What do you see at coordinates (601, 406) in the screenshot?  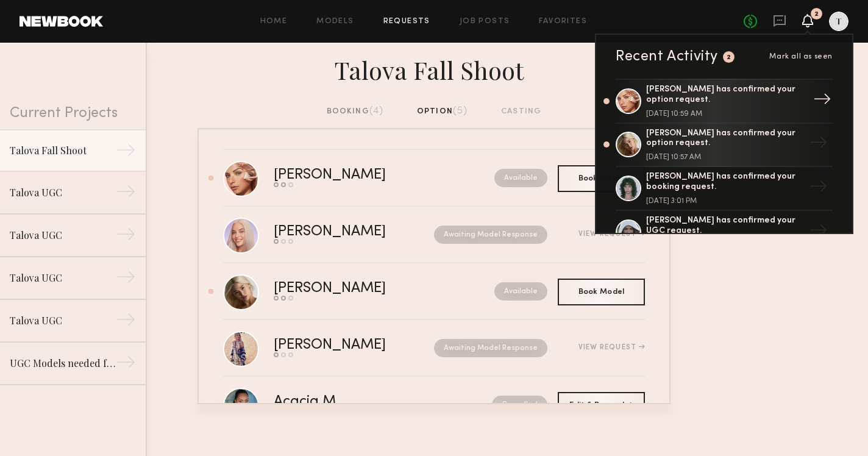 I see `span: Edit & Resend` at bounding box center [601, 406].